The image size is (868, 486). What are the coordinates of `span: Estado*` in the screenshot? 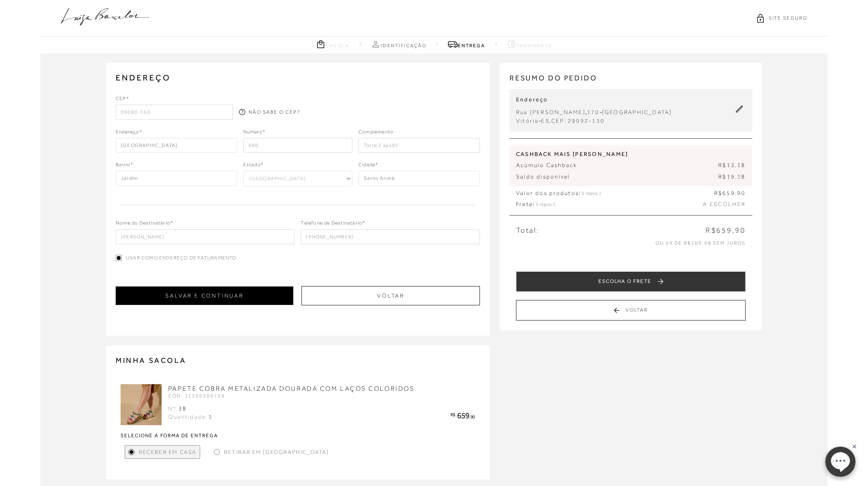 It's located at (254, 166).